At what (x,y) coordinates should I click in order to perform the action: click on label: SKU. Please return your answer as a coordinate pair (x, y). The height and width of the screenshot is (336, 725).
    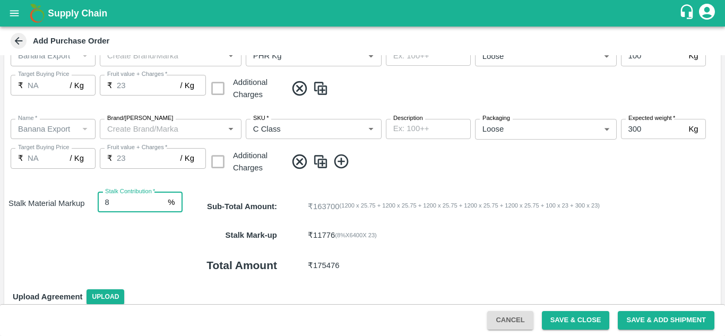
    Looking at the image, I should click on (260, 118).